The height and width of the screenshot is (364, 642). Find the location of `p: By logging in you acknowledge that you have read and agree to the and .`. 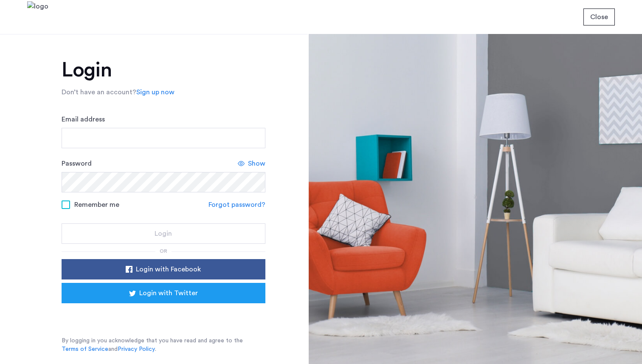

p: By logging in you acknowledge that you have read and agree to the and . is located at coordinates (164, 345).